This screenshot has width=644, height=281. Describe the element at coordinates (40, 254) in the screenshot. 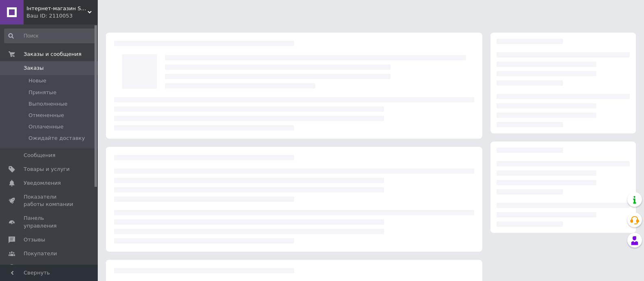

I see `span: Покупатели` at that location.